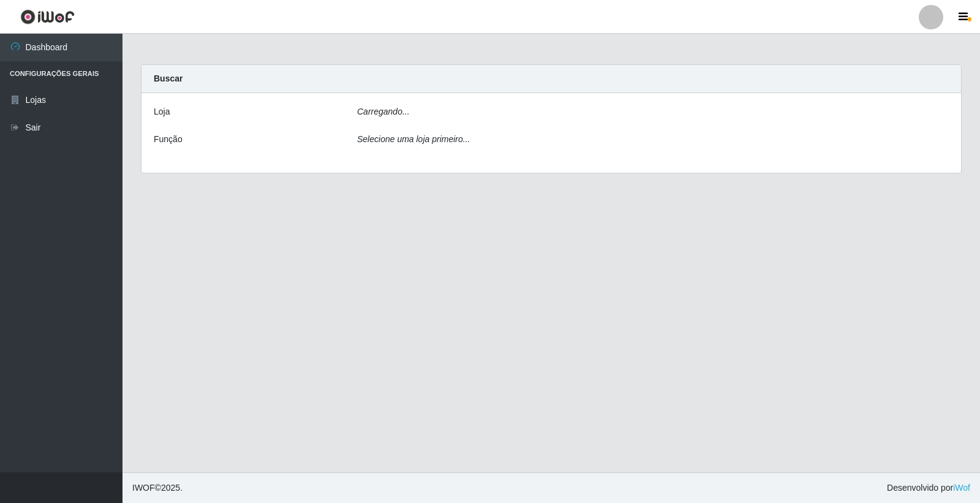 The width and height of the screenshot is (980, 503). Describe the element at coordinates (962, 488) in the screenshot. I see `a: iWof` at that location.